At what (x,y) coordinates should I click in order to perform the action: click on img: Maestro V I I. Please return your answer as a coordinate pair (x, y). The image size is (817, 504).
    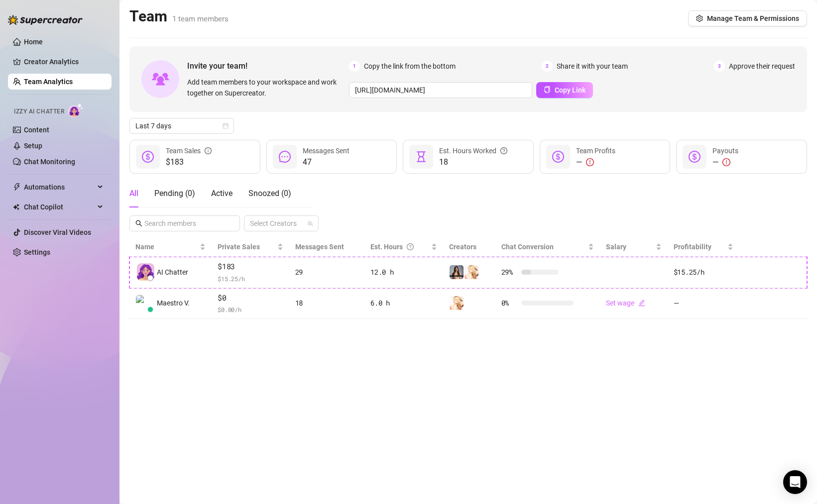
    Looking at the image, I should click on (144, 303).